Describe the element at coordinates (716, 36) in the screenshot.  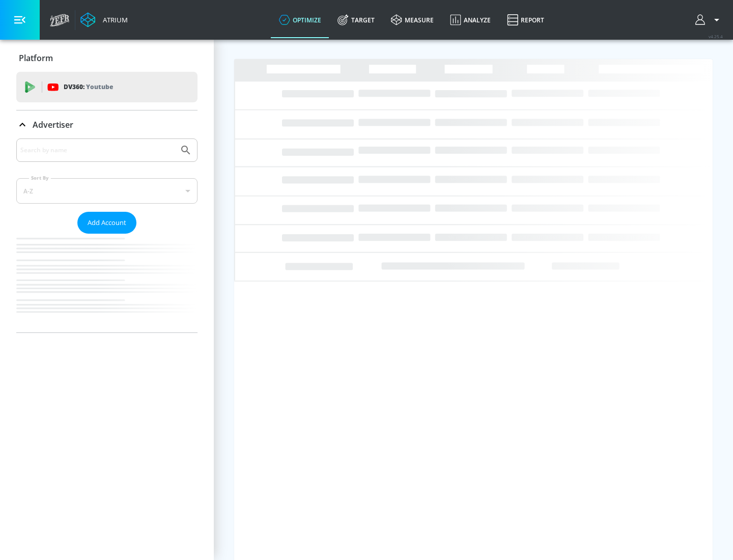
I see `span: v 4.25.4` at that location.